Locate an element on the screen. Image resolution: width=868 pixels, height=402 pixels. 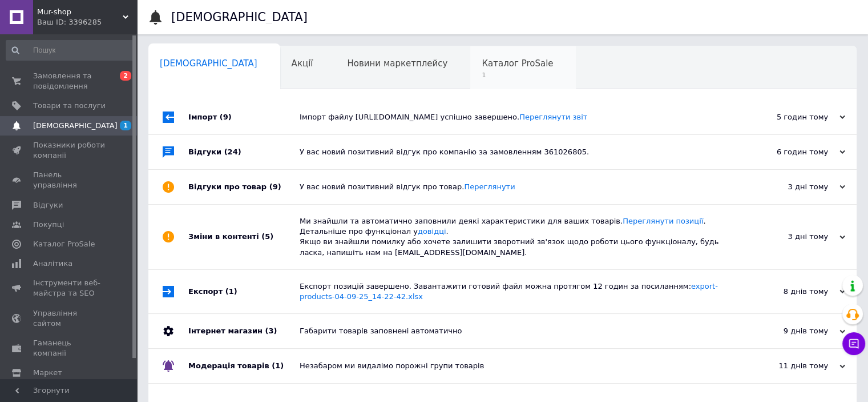
div: 6 годин тому is located at coordinates (788, 152).